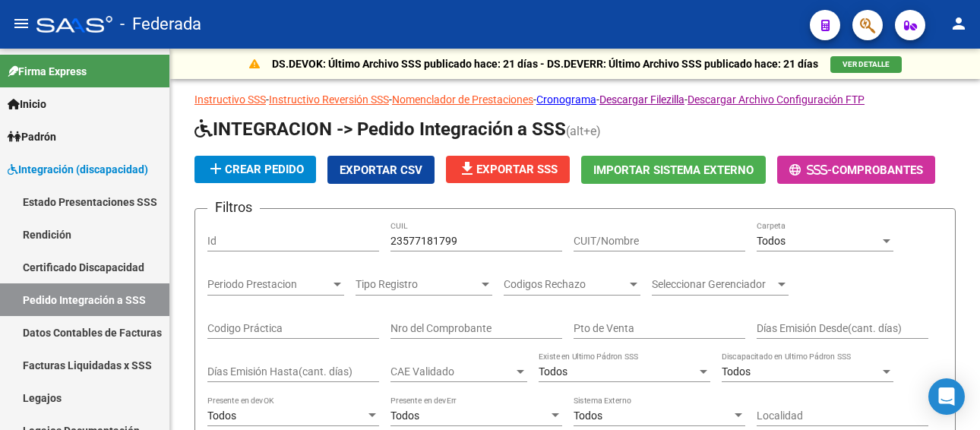 This screenshot has width=980, height=430. Describe the element at coordinates (452, 371) in the screenshot. I see `span: CAE Validado` at that location.